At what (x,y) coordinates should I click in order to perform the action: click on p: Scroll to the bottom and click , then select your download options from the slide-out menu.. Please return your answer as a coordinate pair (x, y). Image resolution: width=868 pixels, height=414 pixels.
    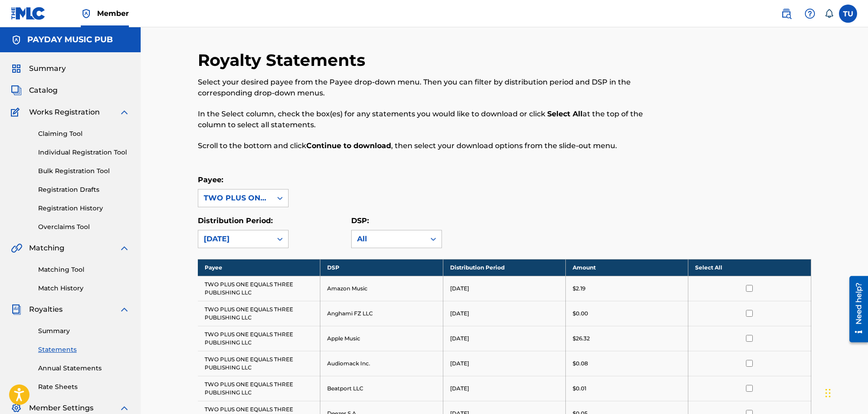
    Looking at the image, I should click on (434, 146).